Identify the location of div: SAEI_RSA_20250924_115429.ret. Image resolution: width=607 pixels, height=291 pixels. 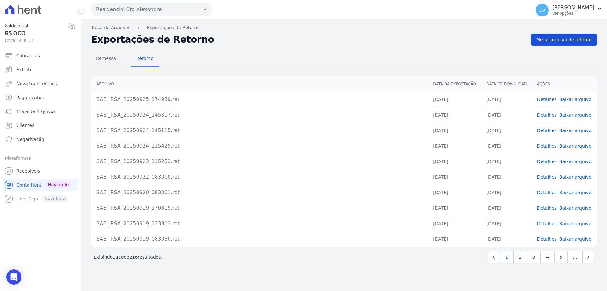
(260, 146).